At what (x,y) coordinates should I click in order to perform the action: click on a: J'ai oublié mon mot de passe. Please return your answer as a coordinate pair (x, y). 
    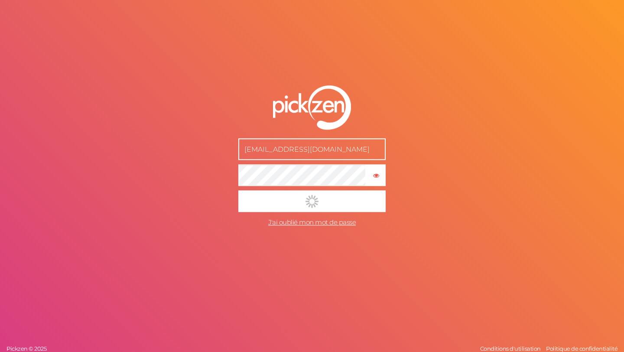
    Looking at the image, I should click on (312, 222).